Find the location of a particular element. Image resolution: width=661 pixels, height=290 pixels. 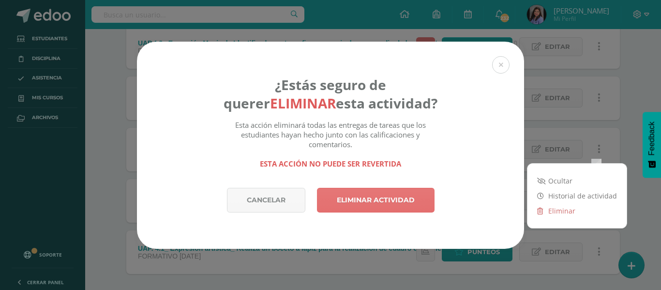

span: Feedback is located at coordinates (651, 138).